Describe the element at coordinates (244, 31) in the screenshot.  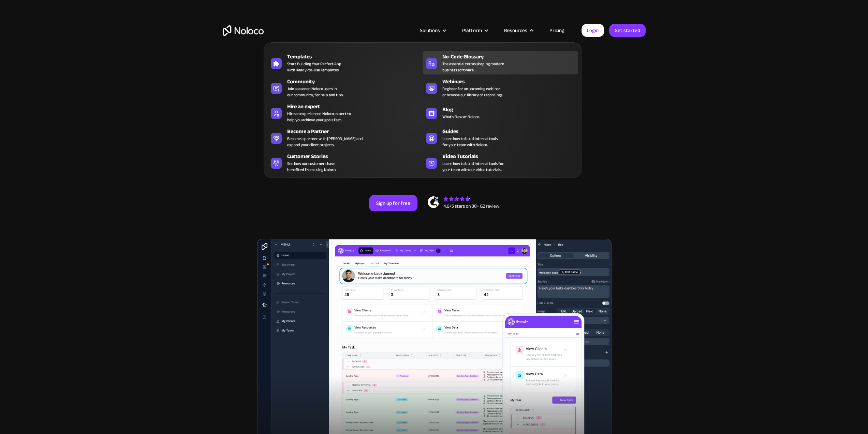
I see `a: home` at that location.